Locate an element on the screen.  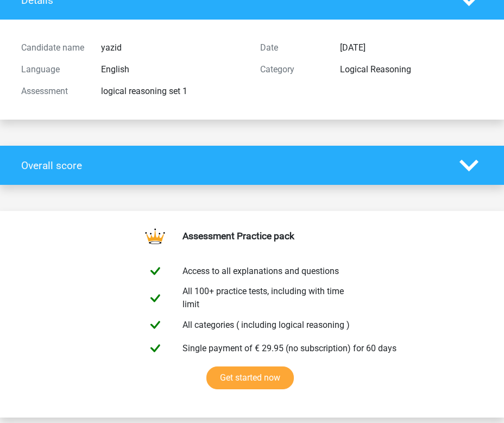
div: yazid is located at coordinates (172, 48).